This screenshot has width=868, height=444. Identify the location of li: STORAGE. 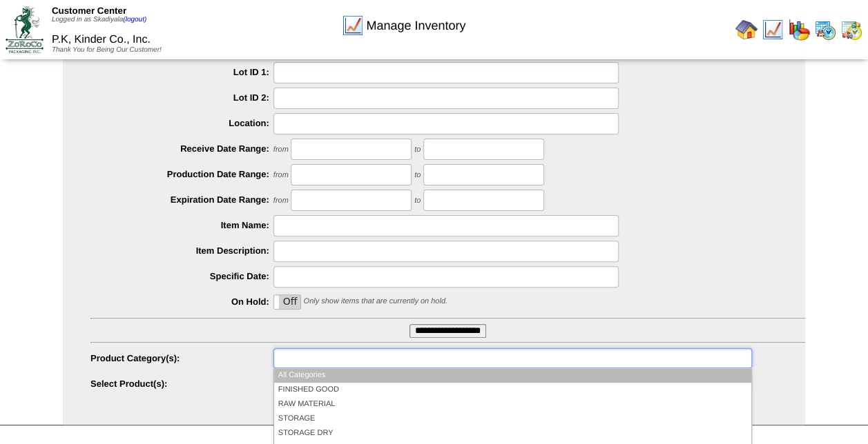
(512, 419).